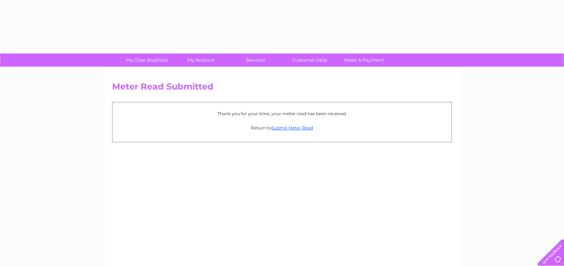 The width and height of the screenshot is (564, 266). I want to click on a: Customer Help, so click(309, 60).